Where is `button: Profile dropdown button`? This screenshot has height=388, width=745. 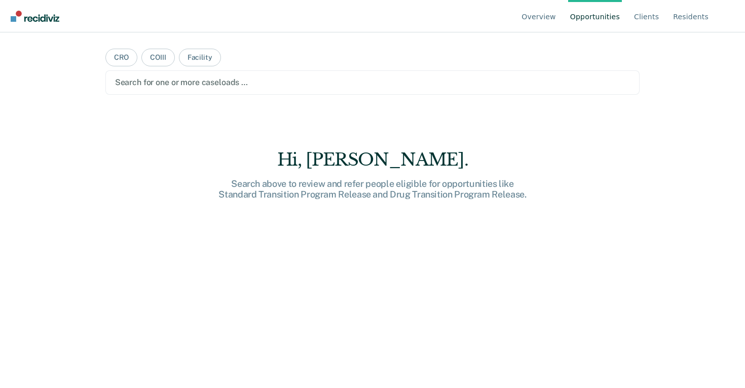 button: Profile dropdown button is located at coordinates (729, 16).